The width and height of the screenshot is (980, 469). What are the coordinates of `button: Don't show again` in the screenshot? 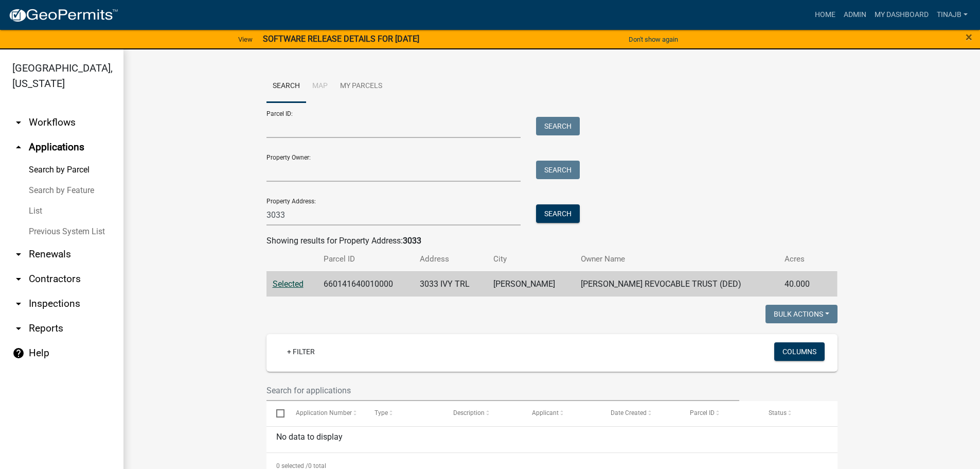 It's located at (654, 39).